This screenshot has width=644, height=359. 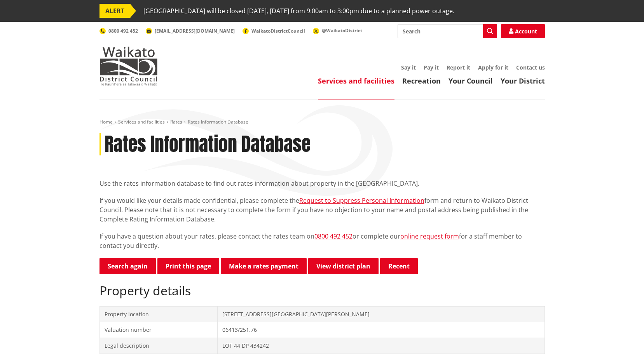 What do you see at coordinates (274, 31) in the screenshot?
I see `a: WaikatoDistrictCouncil` at bounding box center [274, 31].